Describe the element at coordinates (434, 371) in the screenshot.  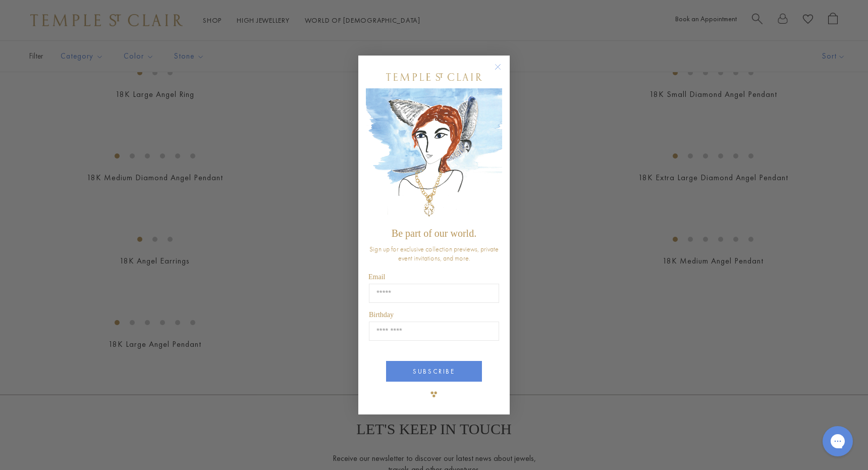
I see `button: SUBSCRIBE` at that location.